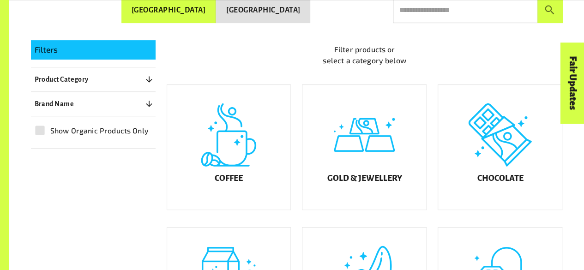  What do you see at coordinates (99, 131) in the screenshot?
I see `span: Show Organic Products Only` at bounding box center [99, 131].